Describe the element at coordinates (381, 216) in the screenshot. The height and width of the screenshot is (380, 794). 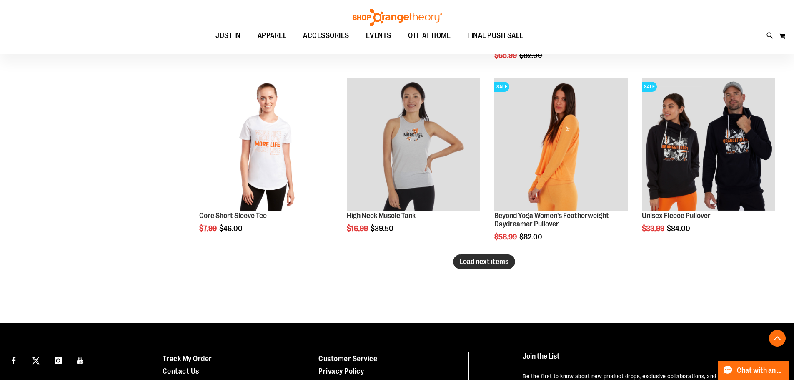
I see `a: High Neck Muscle Tank` at that location.